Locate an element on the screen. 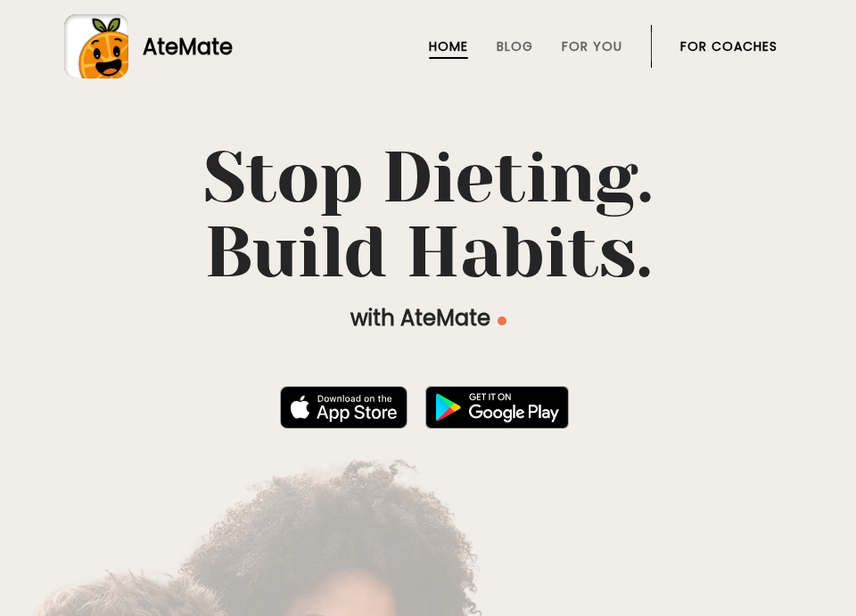 This screenshot has width=856, height=616. a: Blog is located at coordinates (515, 46).